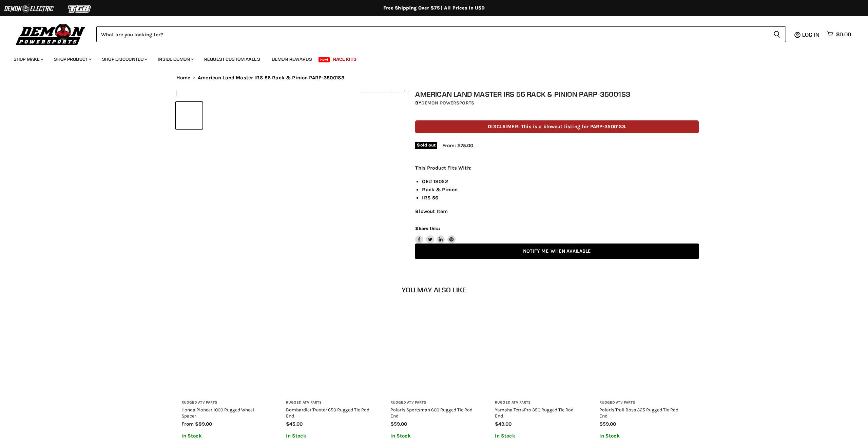 Image resolution: width=868 pixels, height=447 pixels. Describe the element at coordinates (328, 413) in the screenshot. I see `a: Bombardier Traxter 650 Rugged Tie Rod End` at that location.